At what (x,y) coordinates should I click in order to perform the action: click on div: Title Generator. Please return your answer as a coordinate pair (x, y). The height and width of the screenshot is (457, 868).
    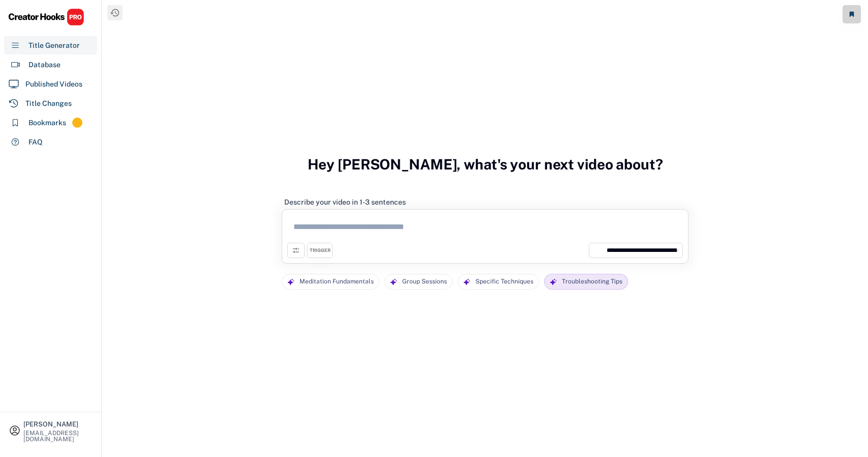
    Looking at the image, I should click on (54, 45).